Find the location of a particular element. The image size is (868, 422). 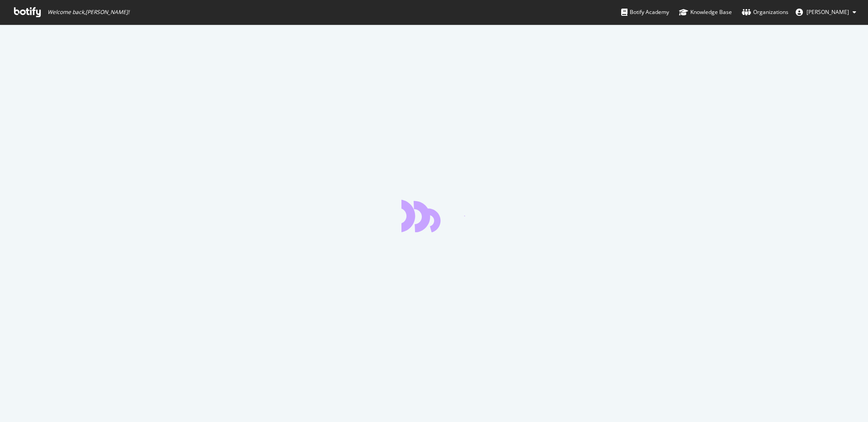

div: Knowledge Base is located at coordinates (705, 12).